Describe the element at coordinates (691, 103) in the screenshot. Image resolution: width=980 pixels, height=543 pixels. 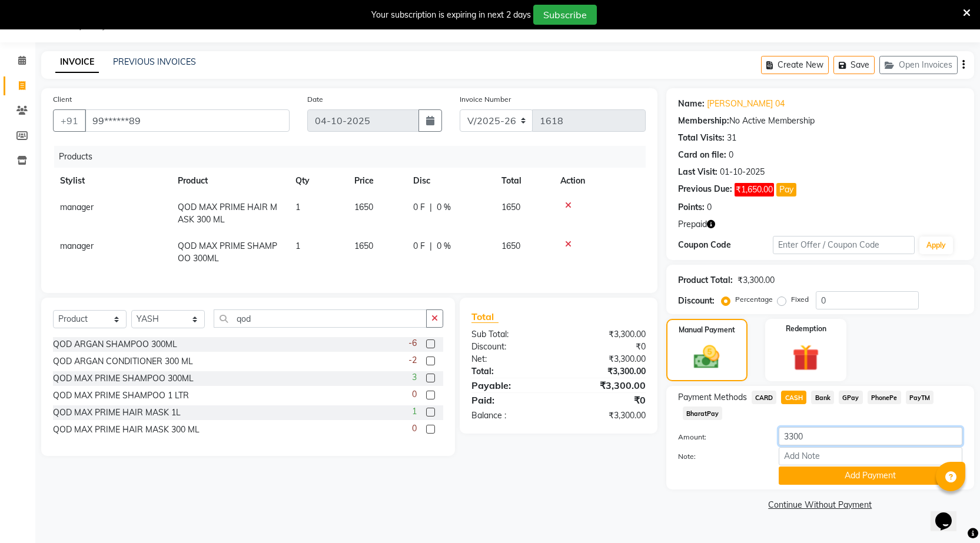
I see `div: Name:` at that location.